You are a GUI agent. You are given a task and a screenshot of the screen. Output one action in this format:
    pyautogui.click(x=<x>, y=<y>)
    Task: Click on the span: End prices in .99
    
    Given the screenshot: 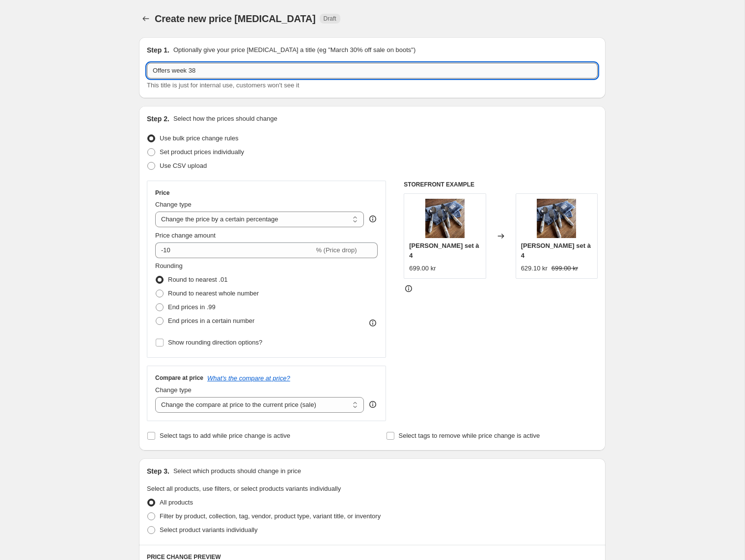 What is the action you would take?
    pyautogui.click(x=192, y=307)
    